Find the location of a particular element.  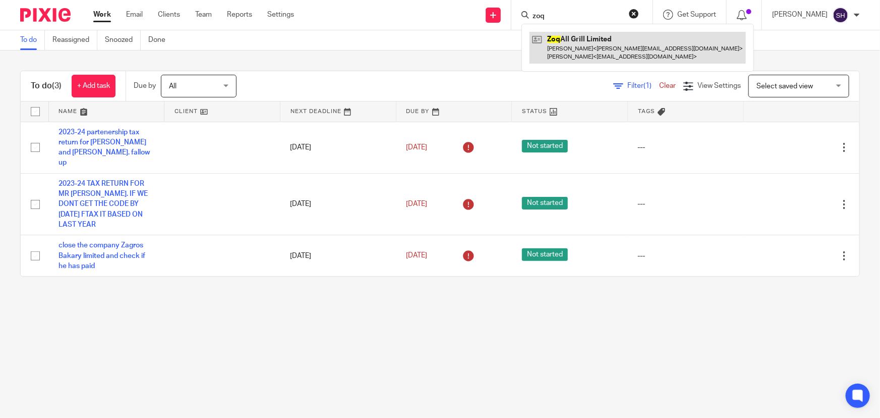

a: Settings is located at coordinates (281, 15).